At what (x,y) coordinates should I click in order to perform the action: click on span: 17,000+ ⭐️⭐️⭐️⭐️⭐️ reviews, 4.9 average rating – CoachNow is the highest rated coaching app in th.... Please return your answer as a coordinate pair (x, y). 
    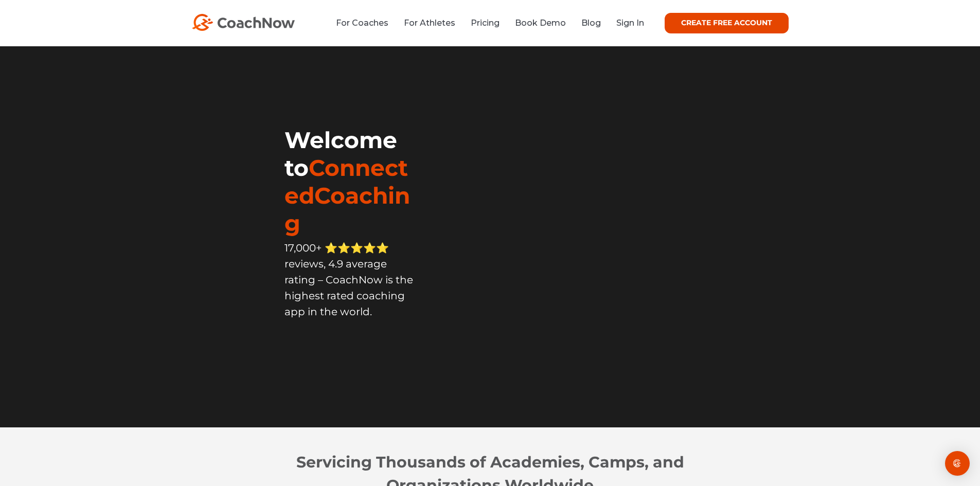
    Looking at the image, I should click on (349, 280).